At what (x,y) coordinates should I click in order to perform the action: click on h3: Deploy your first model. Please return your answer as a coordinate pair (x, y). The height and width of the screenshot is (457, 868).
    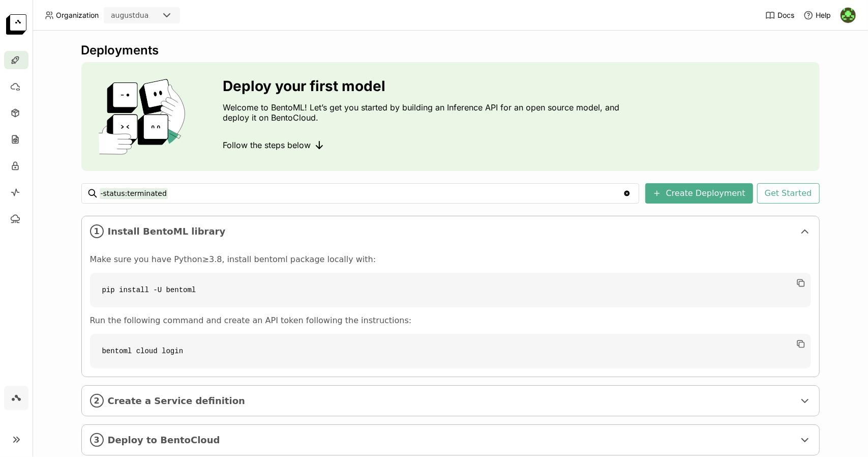
    Looking at the image, I should click on (424, 86).